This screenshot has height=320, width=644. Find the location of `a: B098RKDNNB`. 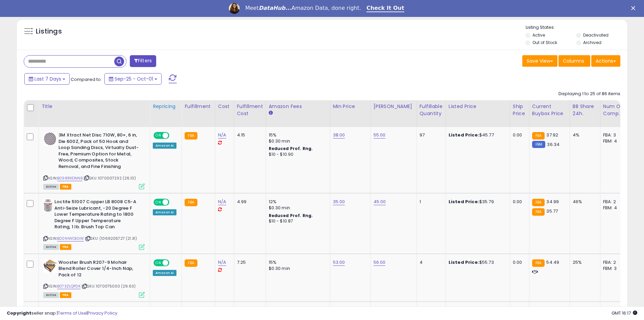

a: B098RKDNNB is located at coordinates (70, 178).